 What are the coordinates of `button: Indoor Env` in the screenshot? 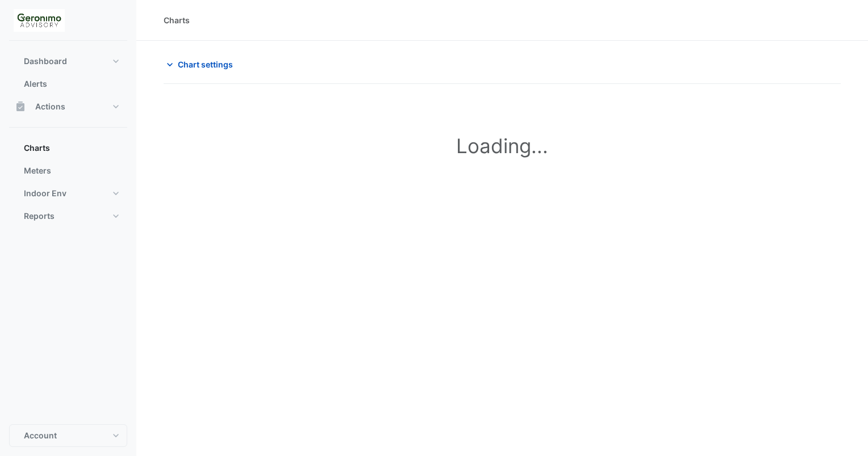 It's located at (68, 193).